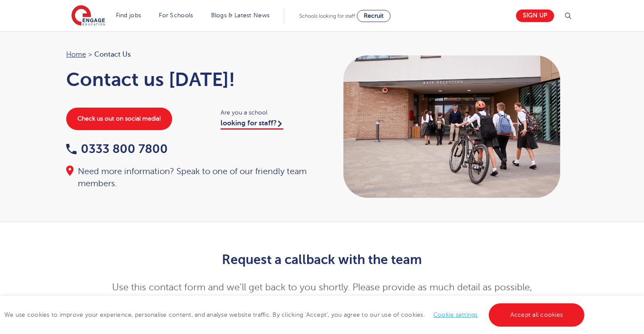 The width and height of the screenshot is (644, 334). I want to click on img: Engage Education, so click(88, 16).